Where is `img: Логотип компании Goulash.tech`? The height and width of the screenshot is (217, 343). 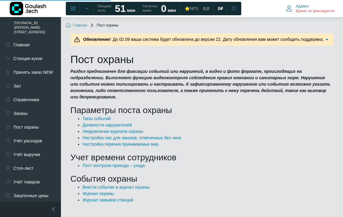
img: Логотип компании Goulash.tech is located at coordinates (28, 9).